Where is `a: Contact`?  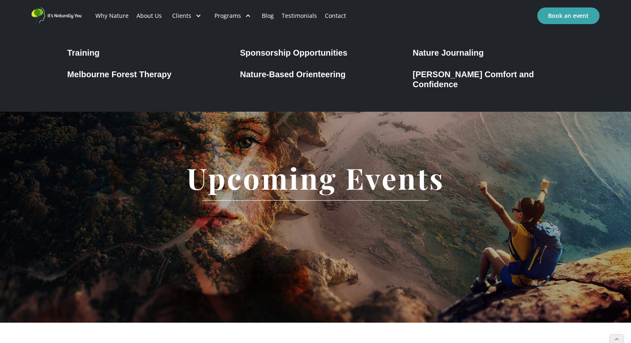 a: Contact is located at coordinates (336, 16).